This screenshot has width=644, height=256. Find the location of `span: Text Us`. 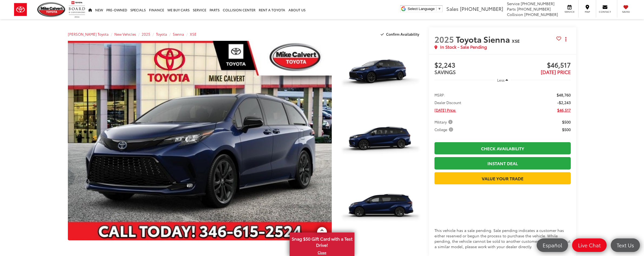

span: Text Us is located at coordinates (625, 245).